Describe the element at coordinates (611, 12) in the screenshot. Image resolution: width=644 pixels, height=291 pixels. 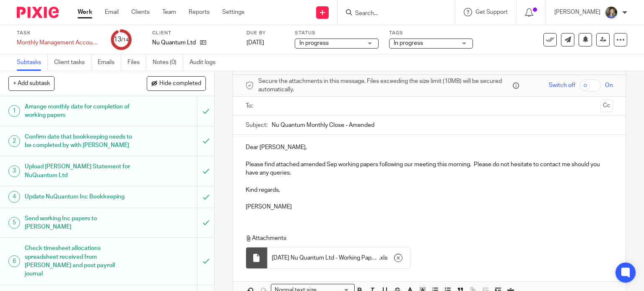
I see `img: 1530183611242%20(1).jpg` at that location.